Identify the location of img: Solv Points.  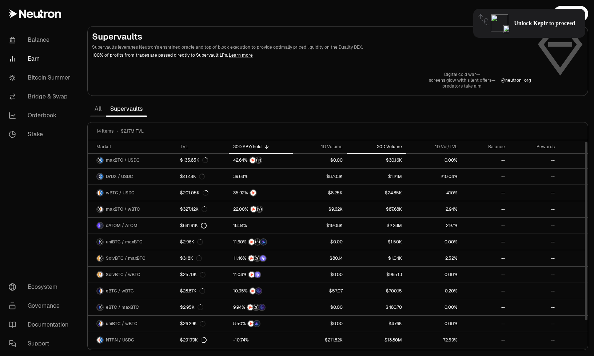
(257, 275).